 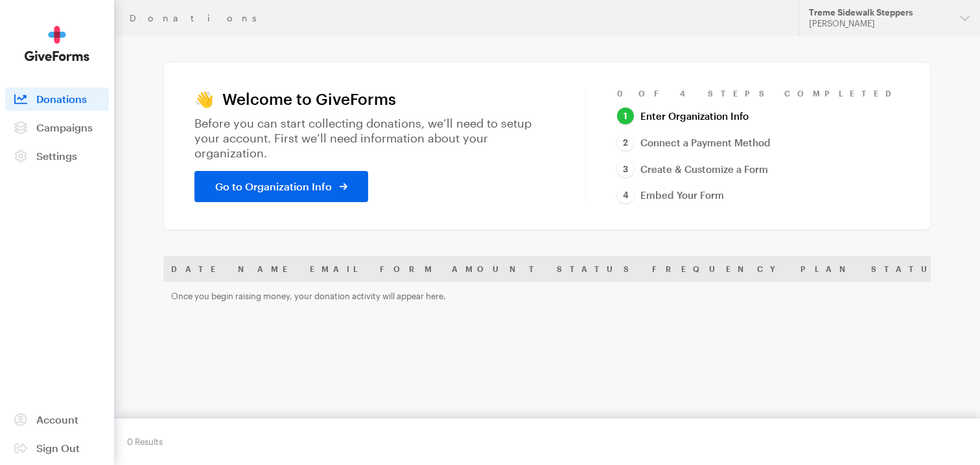 I want to click on a: Connect a Payment Method, so click(x=694, y=143).